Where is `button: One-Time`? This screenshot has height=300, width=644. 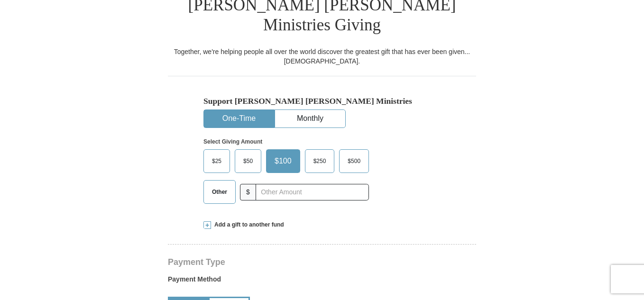 button: One-Time is located at coordinates (239, 118).